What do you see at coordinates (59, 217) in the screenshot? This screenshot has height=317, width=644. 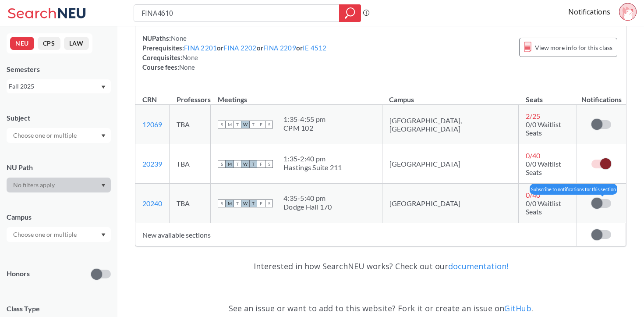 I see `div: Campus` at bounding box center [59, 217].